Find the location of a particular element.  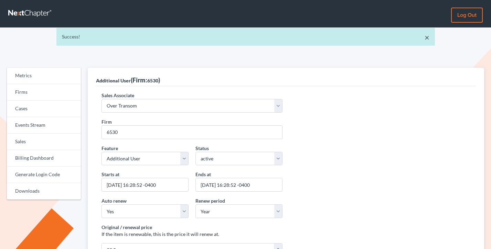

a: Cases is located at coordinates (44, 109).